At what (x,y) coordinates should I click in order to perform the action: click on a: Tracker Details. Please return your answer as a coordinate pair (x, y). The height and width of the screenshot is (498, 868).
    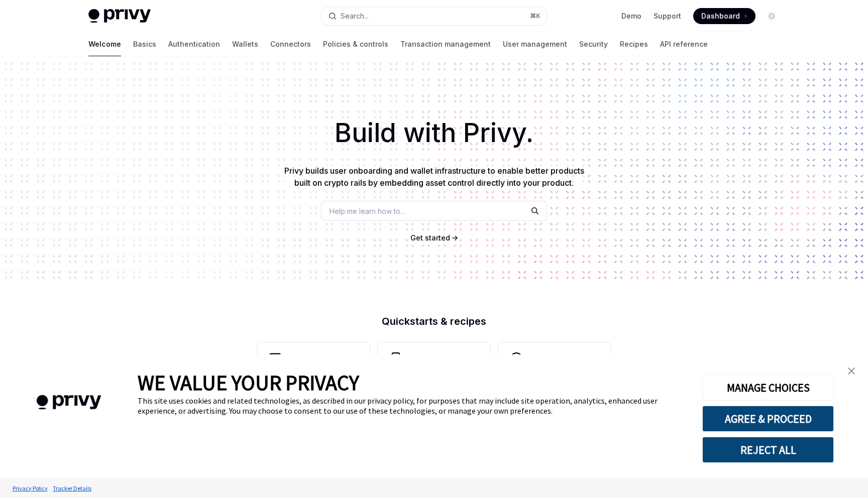
    Looking at the image, I should click on (72, 488).